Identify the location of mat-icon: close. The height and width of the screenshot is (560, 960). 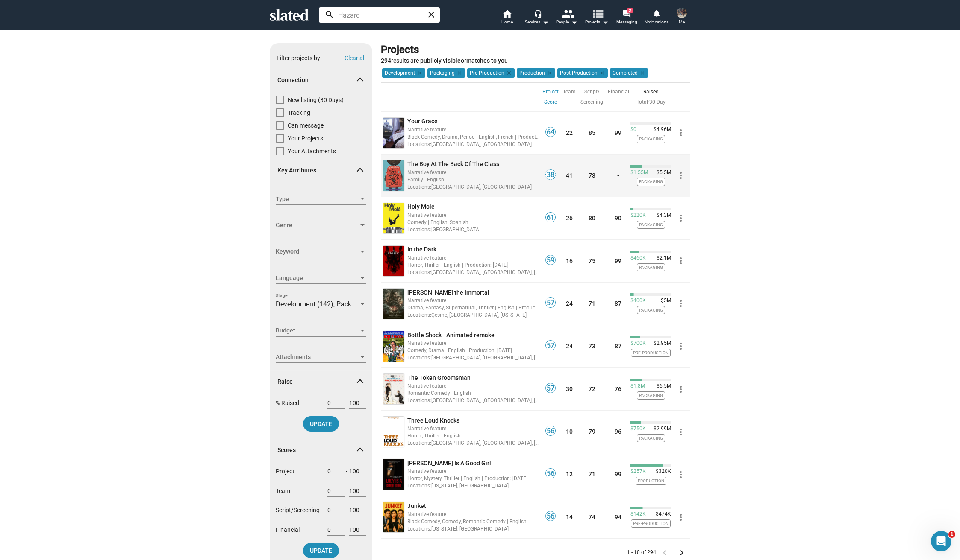
(431, 15).